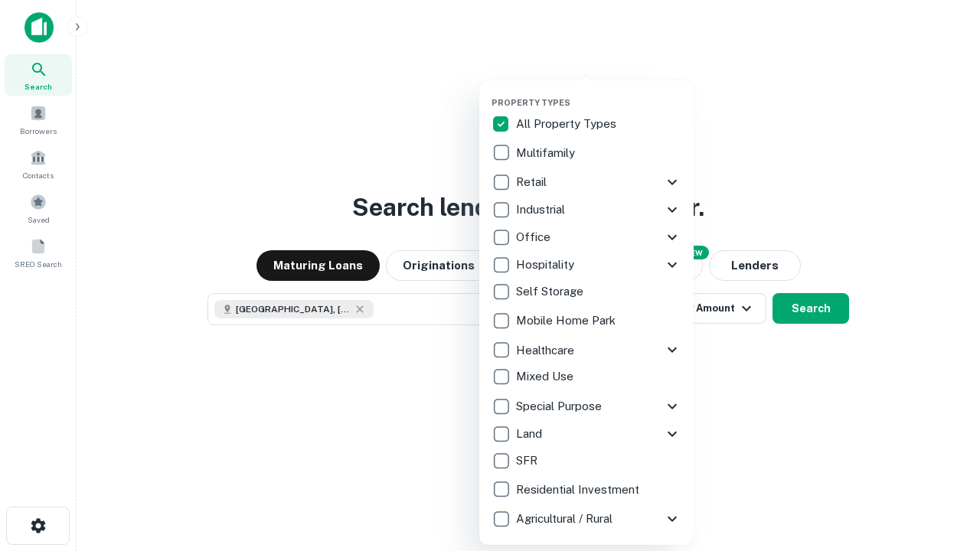 Image resolution: width=980 pixels, height=551 pixels. I want to click on div: Special Purpose, so click(586, 406).